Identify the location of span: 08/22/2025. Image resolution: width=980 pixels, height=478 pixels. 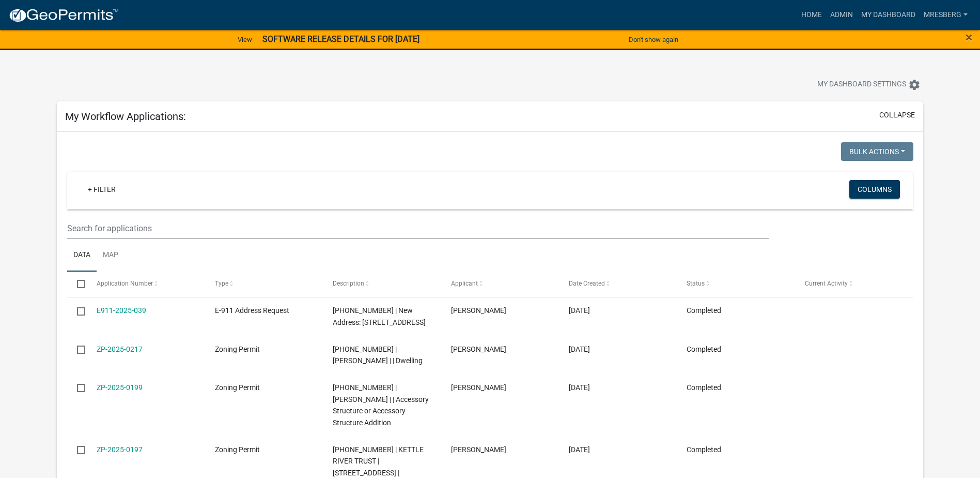
(579, 310).